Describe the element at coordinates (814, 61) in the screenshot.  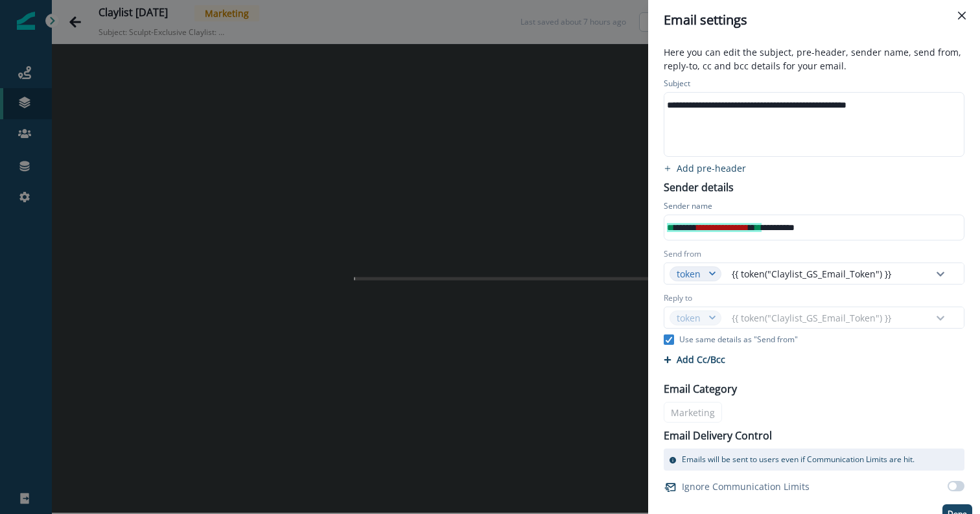
I see `p: Here you can edit the subject, pre-header, sender name, send from, reply-to, cc and bcc details f...` at that location.